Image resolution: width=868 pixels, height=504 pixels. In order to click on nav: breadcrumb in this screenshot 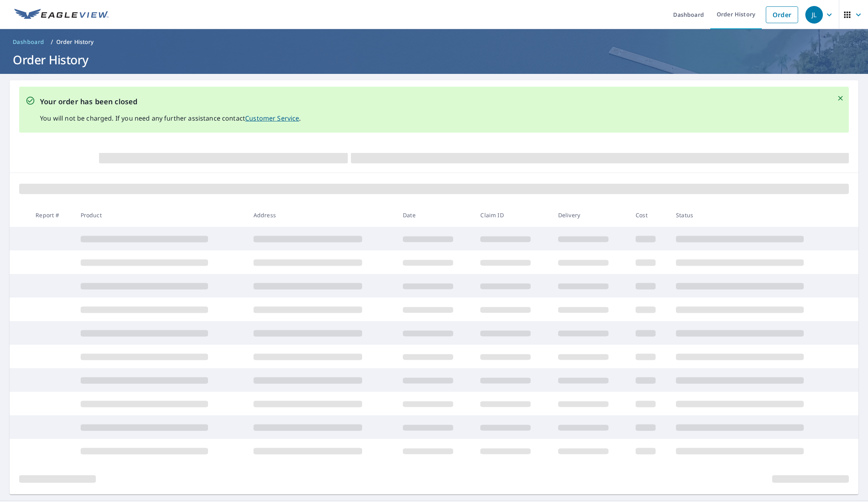, I will do `click(434, 42)`.